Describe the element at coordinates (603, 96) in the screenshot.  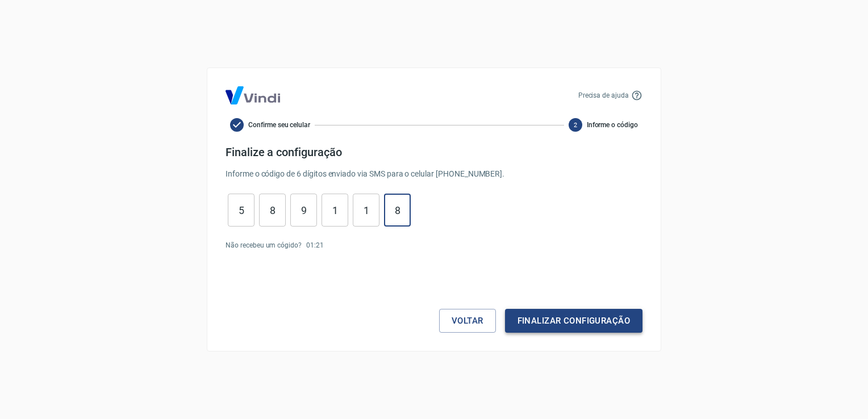
I see `p: Precisa de ajuda` at that location.